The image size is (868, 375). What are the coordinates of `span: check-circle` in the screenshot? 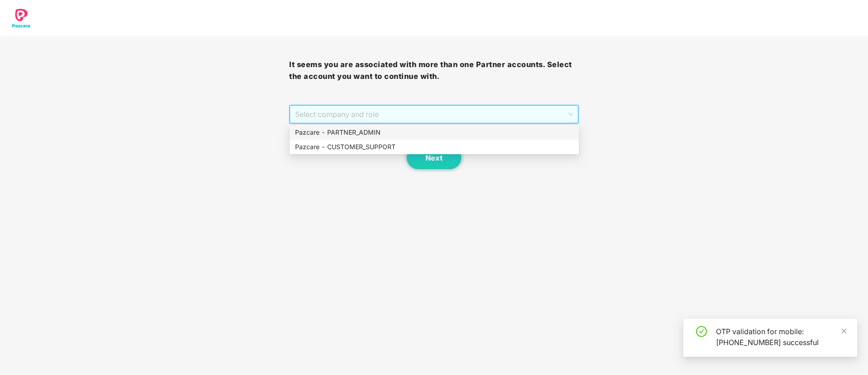 It's located at (701, 331).